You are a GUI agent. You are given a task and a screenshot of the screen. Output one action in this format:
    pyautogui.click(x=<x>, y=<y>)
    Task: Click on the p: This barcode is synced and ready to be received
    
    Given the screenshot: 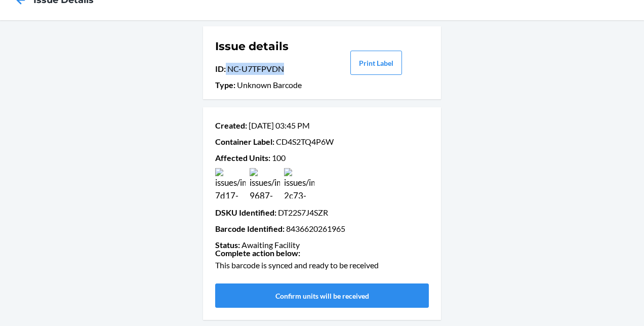 What is the action you would take?
    pyautogui.click(x=322, y=265)
    